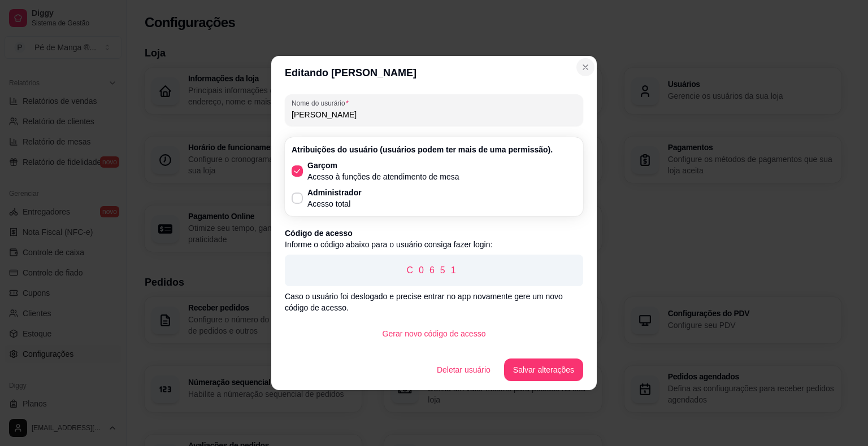 This screenshot has width=868, height=446. I want to click on input: Nome do usurário, so click(434, 115).